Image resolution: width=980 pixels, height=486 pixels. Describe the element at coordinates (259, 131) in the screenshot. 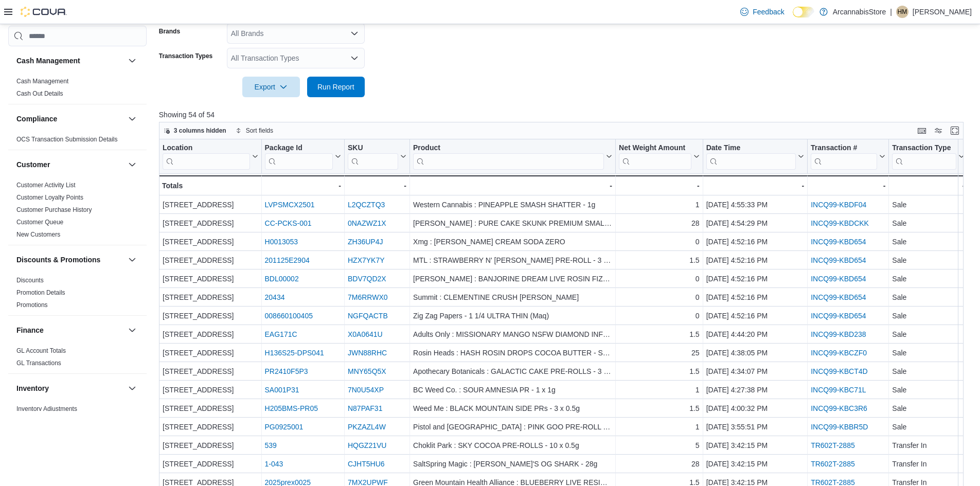

I see `span: Sort fields` at that location.